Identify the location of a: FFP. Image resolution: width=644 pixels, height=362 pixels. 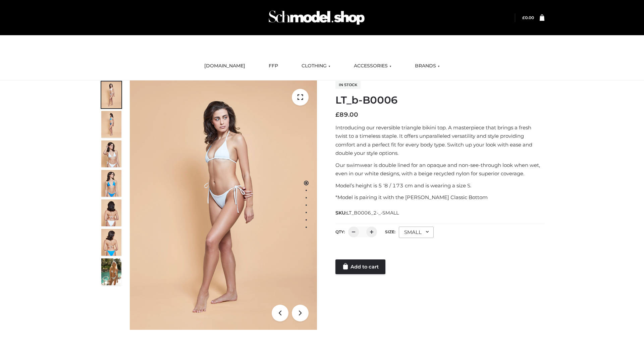
(274, 66).